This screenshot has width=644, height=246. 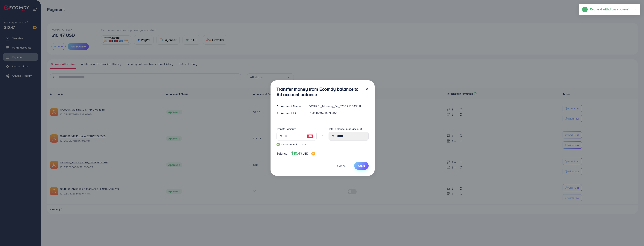 What do you see at coordinates (282, 154) in the screenshot?
I see `span: Balance:` at bounding box center [282, 154].